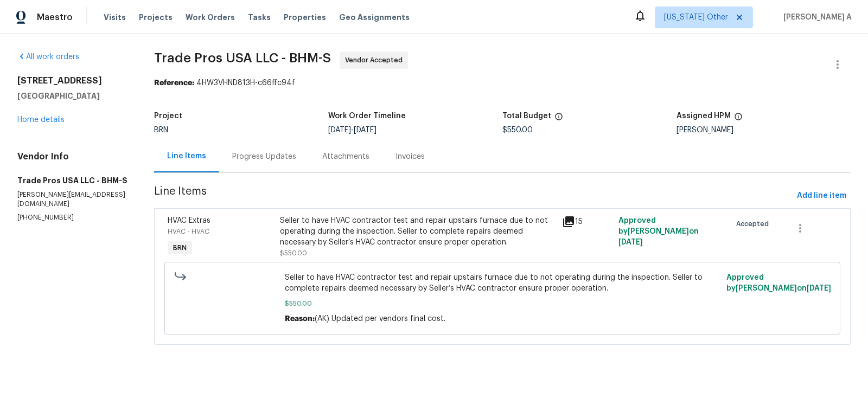 The image size is (868, 418). What do you see at coordinates (264, 157) in the screenshot?
I see `div: Progress Updates` at bounding box center [264, 157].